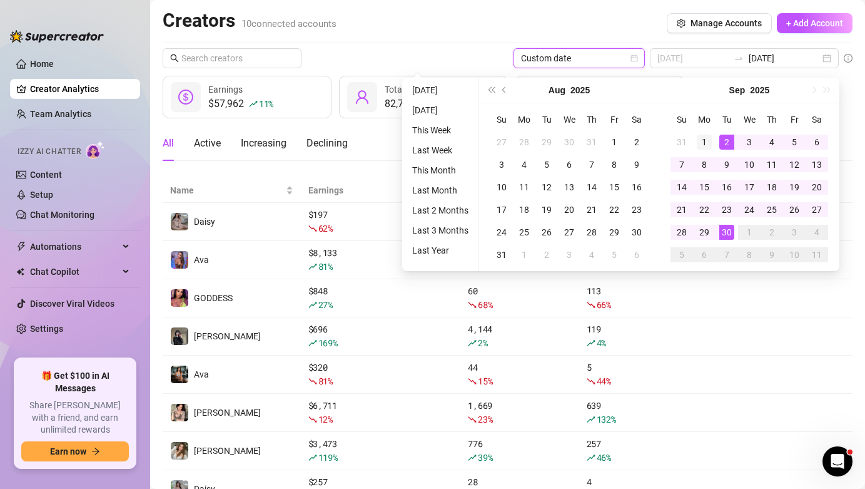 The image size is (865, 489). What do you see at coordinates (381, 412) in the screenshot?
I see `div: $ 6,711` at bounding box center [381, 412].